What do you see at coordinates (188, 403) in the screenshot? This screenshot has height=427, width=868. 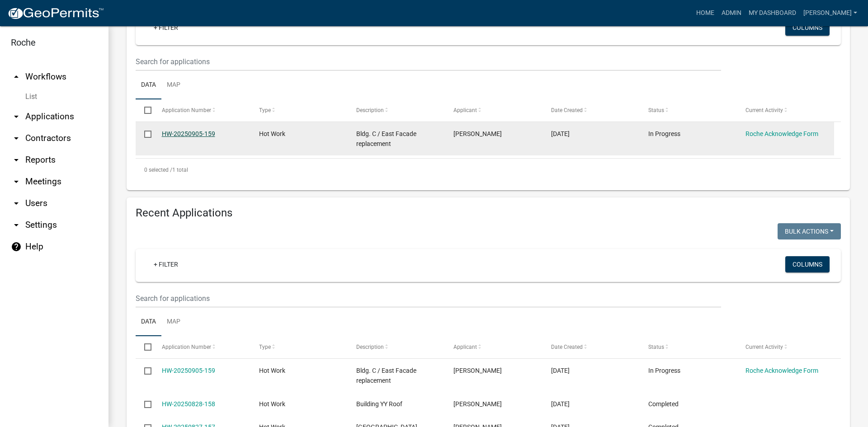 I see `a: HW-20250828-158` at bounding box center [188, 403].